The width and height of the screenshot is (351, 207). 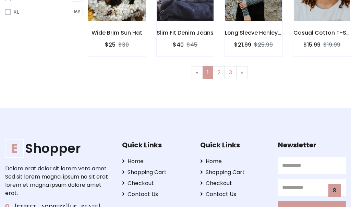 I want to click on a: EShopper, so click(x=58, y=148).